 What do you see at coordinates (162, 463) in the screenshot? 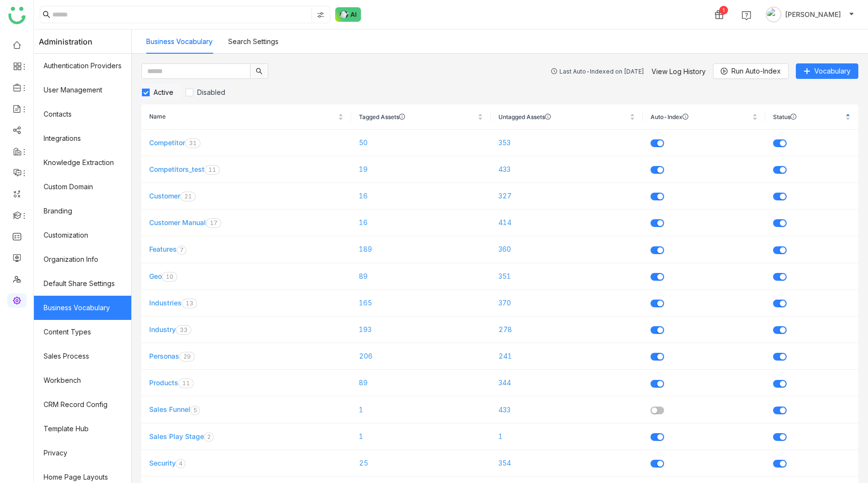
I see `a: Security` at bounding box center [162, 463].